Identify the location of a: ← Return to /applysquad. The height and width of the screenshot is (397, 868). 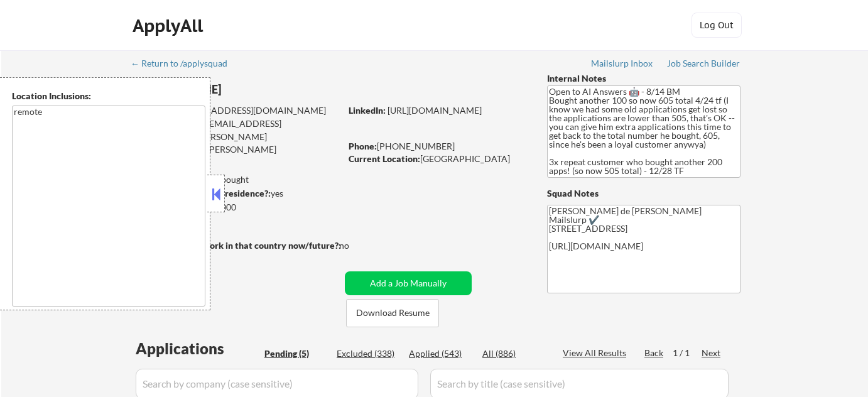
(185, 65).